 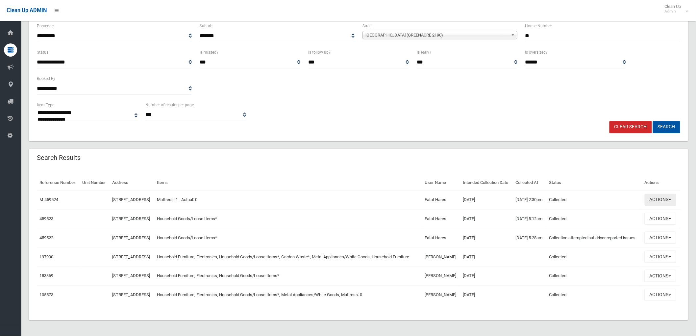 What do you see at coordinates (530, 182) in the screenshot?
I see `th: Collected At` at bounding box center [530, 182].